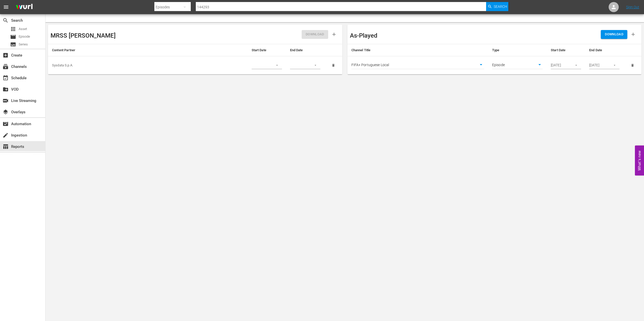 This screenshot has width=644, height=321. I want to click on th: Content Partner, so click(148, 50).